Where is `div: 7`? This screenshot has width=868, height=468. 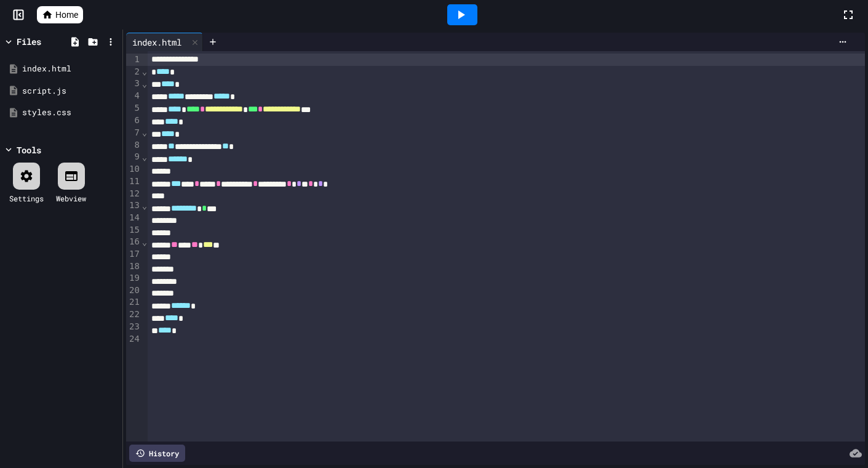 div: 7 is located at coordinates (133, 133).